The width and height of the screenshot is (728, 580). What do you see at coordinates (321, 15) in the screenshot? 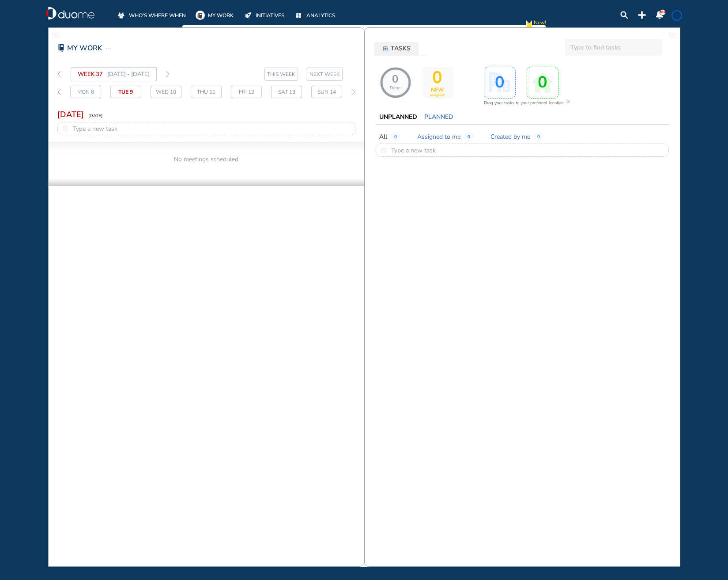
I see `span: ANALYTICS` at bounding box center [321, 15].